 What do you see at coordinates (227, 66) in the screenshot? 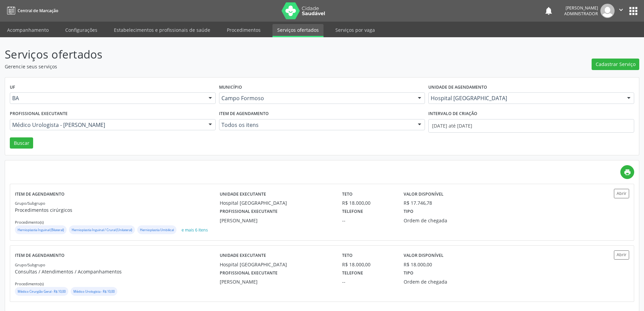
I see `p: Gerencie seus serviços` at bounding box center [227, 66].